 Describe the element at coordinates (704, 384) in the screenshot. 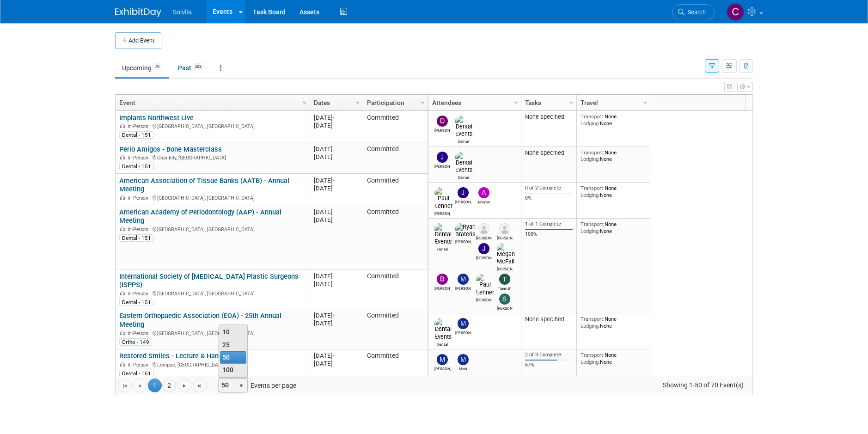

I see `span: Showing 1-50 of 70 Event(s)` at that location.